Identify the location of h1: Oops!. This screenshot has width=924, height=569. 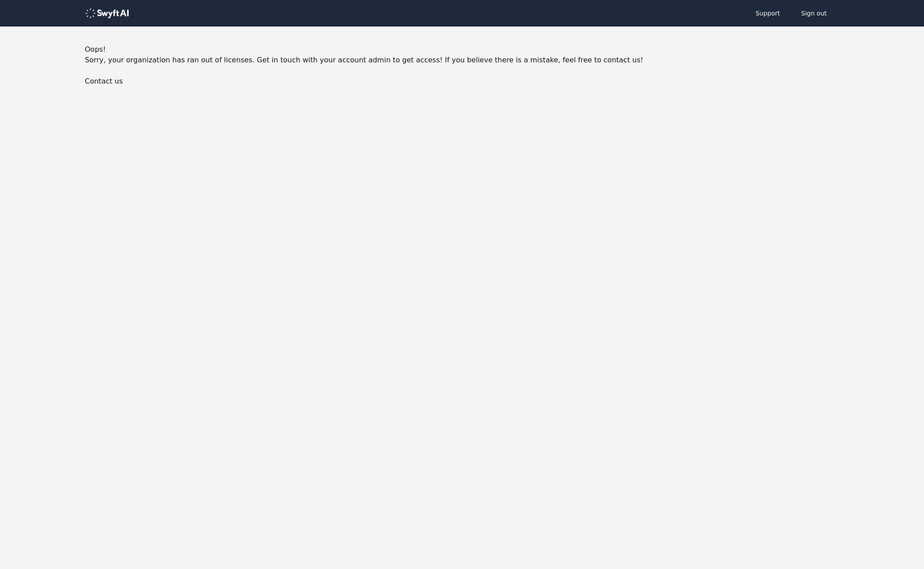
(462, 50).